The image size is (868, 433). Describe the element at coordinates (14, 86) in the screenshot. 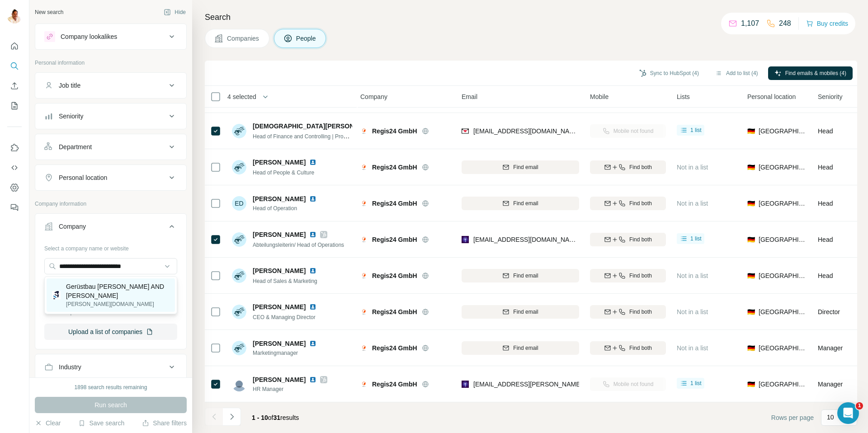

I see `button: Enrich CSV` at that location.